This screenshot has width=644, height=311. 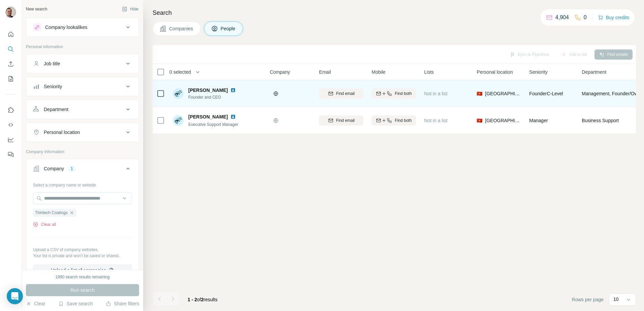 What do you see at coordinates (83, 109) in the screenshot?
I see `button: Department` at bounding box center [83, 109].